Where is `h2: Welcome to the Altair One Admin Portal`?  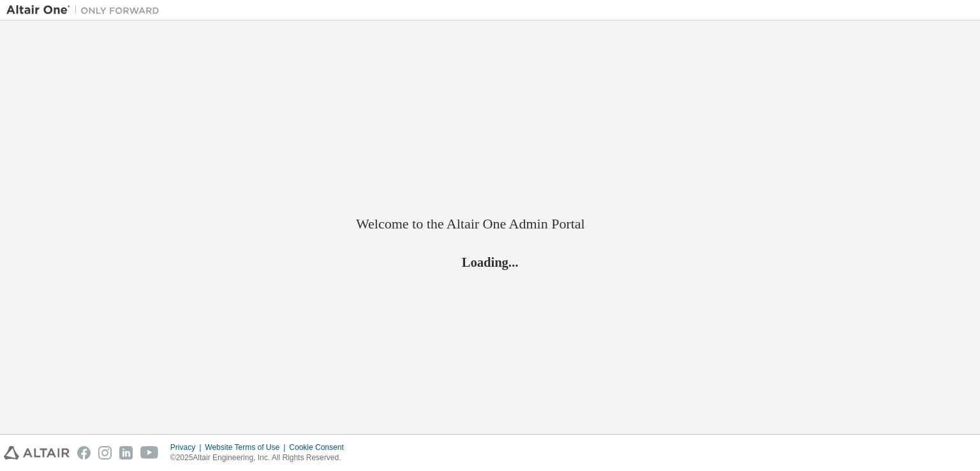
h2: Welcome to the Altair One Admin Portal is located at coordinates (490, 225).